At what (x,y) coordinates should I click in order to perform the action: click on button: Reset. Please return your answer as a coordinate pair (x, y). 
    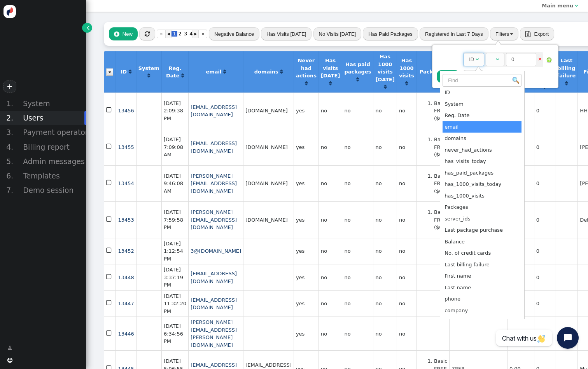
    Looking at the image, I should click on (473, 77).